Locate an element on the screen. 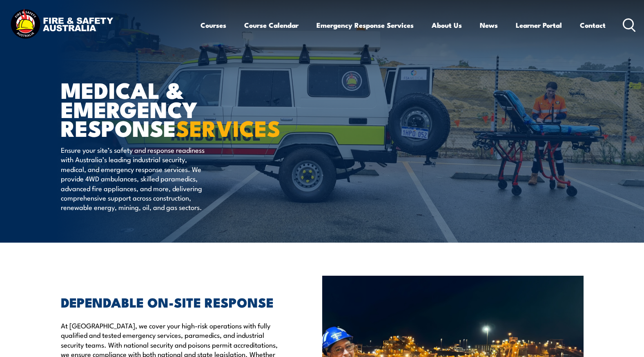 The width and height of the screenshot is (644, 357). p: Ensure your site’s safety and response readiness with Australia’s leading industrial security, me... is located at coordinates (135, 178).